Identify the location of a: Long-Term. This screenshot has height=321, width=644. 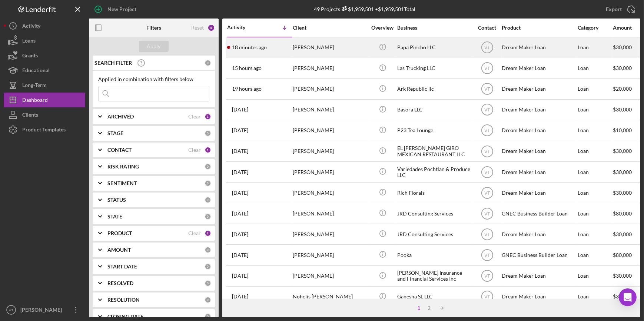
(44, 85).